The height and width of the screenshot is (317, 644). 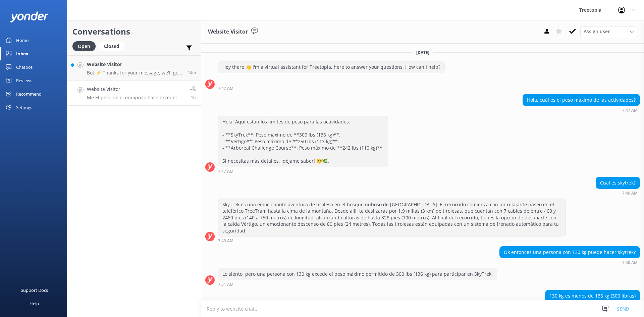 What do you see at coordinates (592, 295) in the screenshot?
I see `div: 130 kg es menos de 136 kg (300 libras)` at bounding box center [592, 295].